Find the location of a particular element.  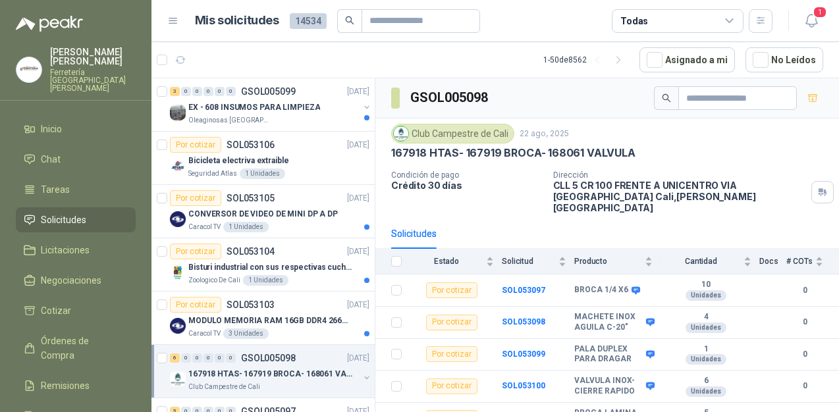

div: 3 is located at coordinates (175, 92).